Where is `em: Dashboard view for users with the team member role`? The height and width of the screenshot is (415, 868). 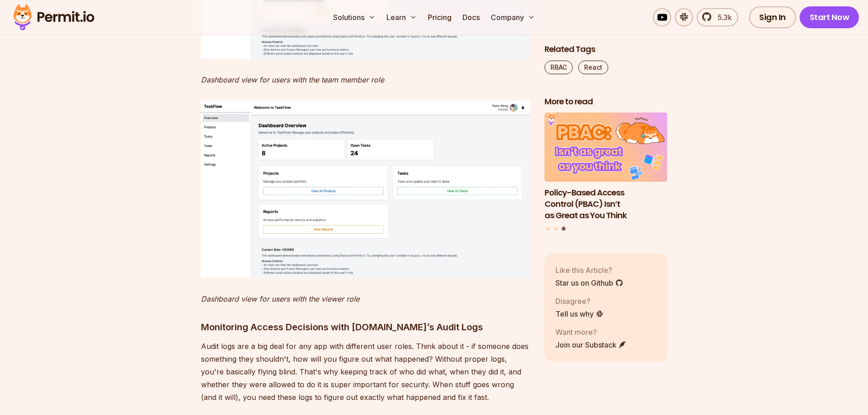
em: Dashboard view for users with the team member role is located at coordinates (293, 80).